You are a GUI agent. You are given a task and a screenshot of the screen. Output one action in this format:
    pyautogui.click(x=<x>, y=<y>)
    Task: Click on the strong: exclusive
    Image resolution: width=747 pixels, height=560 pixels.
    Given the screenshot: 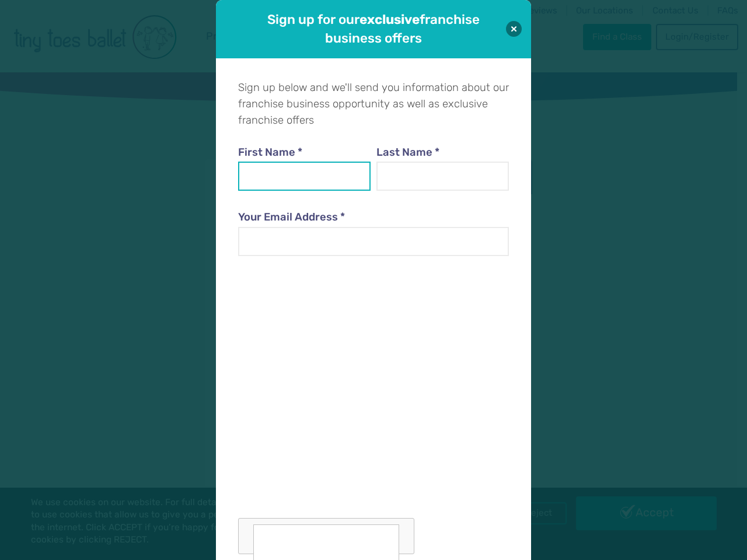 What is the action you would take?
    pyautogui.click(x=389, y=19)
    